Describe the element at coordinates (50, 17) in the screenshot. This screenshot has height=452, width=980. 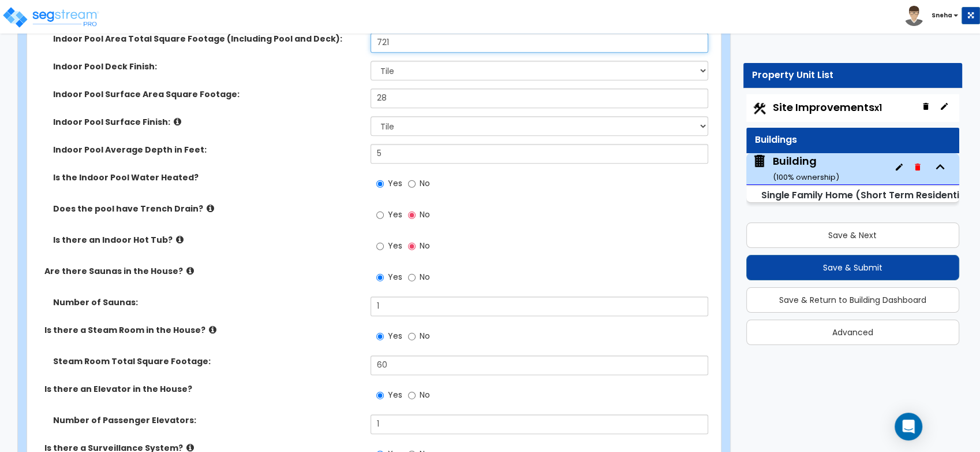
I see `img: logo_pro_r.png` at that location.